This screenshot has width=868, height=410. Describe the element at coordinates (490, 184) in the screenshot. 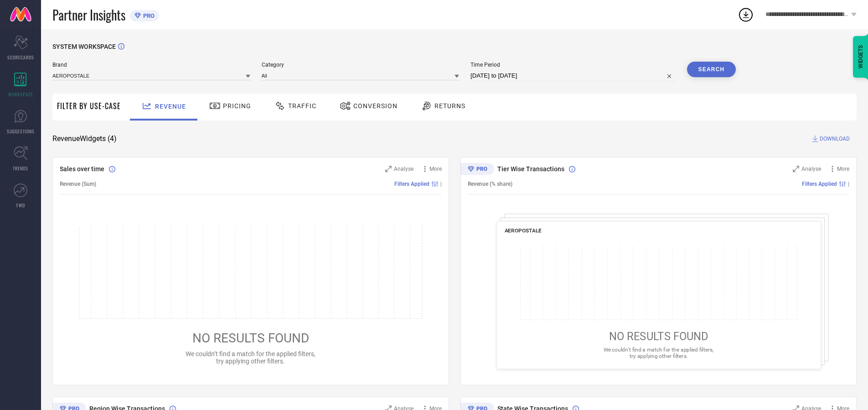

I see `span: Revenue (% share)` at that location.